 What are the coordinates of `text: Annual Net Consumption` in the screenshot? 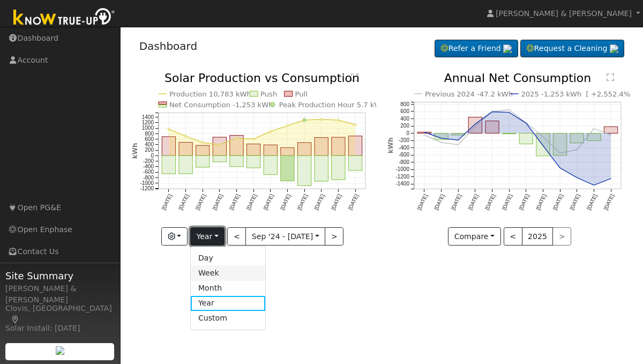 It's located at (517, 77).